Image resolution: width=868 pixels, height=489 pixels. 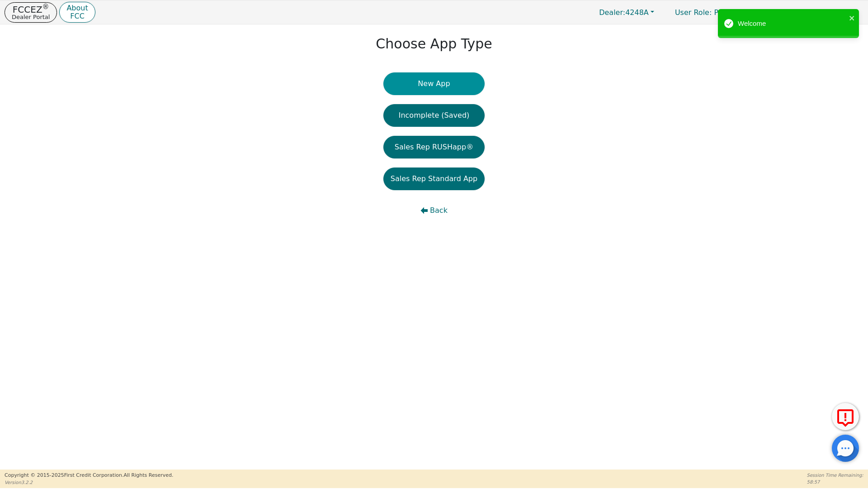 I want to click on button: Sales Rep RUSHapp®, so click(x=434, y=147).